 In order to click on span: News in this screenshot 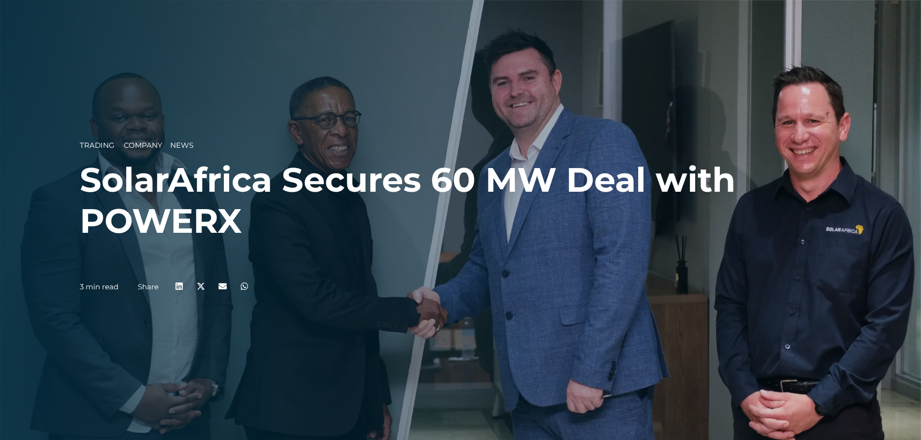, I will do `click(182, 145)`.